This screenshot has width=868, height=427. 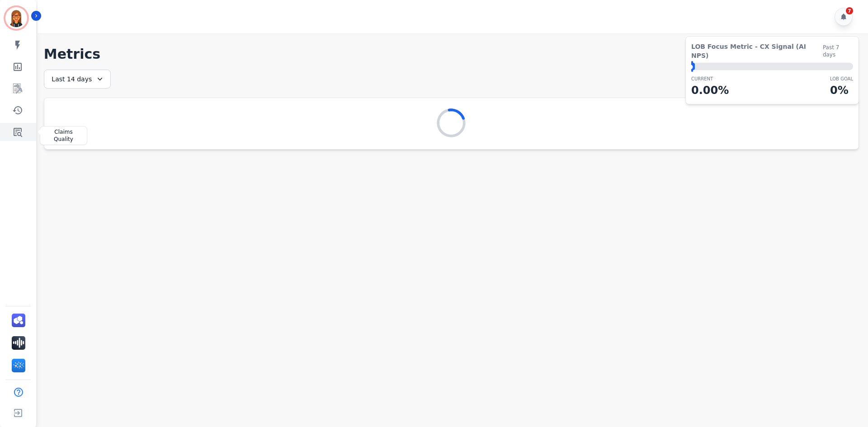 What do you see at coordinates (710, 79) in the screenshot?
I see `p: CURRENT` at bounding box center [710, 79].